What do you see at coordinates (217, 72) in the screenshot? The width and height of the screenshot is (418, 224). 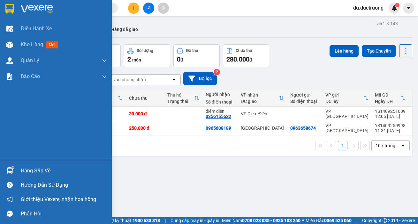 I see `sup: 2` at bounding box center [217, 72].